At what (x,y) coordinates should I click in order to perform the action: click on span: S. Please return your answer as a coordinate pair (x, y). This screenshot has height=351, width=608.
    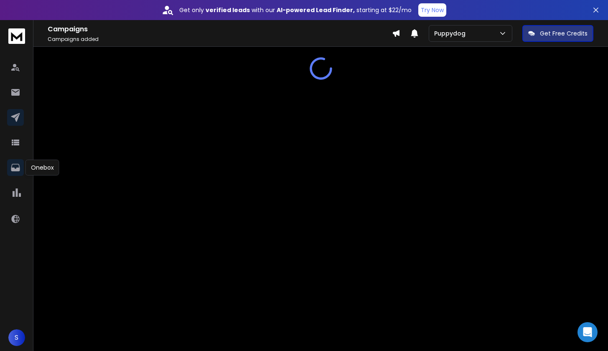
    Looking at the image, I should click on (17, 338).